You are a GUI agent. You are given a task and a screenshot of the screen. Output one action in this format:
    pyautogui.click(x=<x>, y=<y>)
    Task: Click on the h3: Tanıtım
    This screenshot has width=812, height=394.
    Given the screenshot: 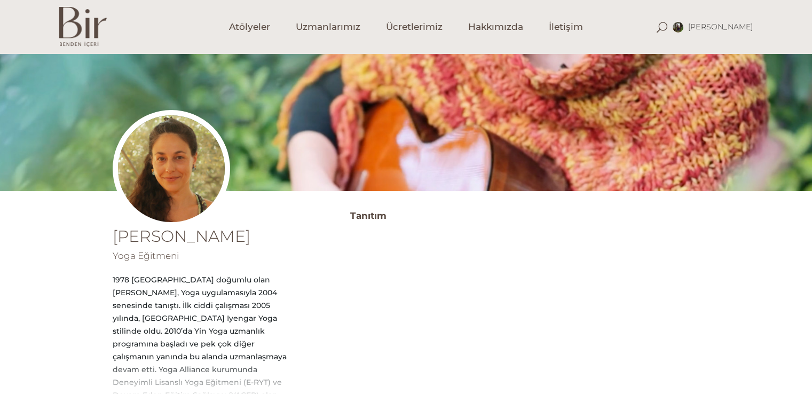 What is the action you would take?
    pyautogui.click(x=525, y=216)
    